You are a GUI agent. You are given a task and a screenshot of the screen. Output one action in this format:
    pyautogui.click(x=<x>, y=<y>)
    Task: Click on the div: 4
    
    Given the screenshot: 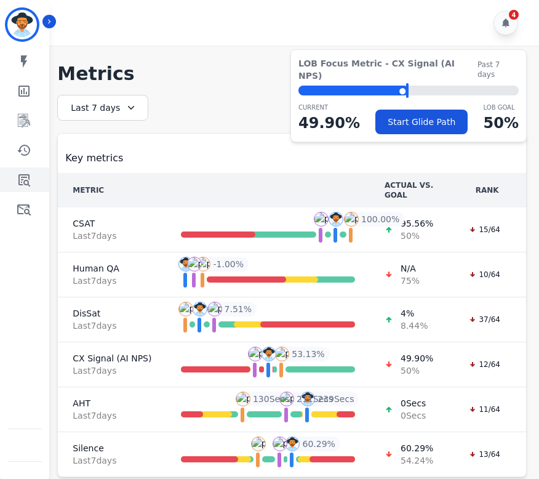 What is the action you would take?
    pyautogui.click(x=514, y=15)
    